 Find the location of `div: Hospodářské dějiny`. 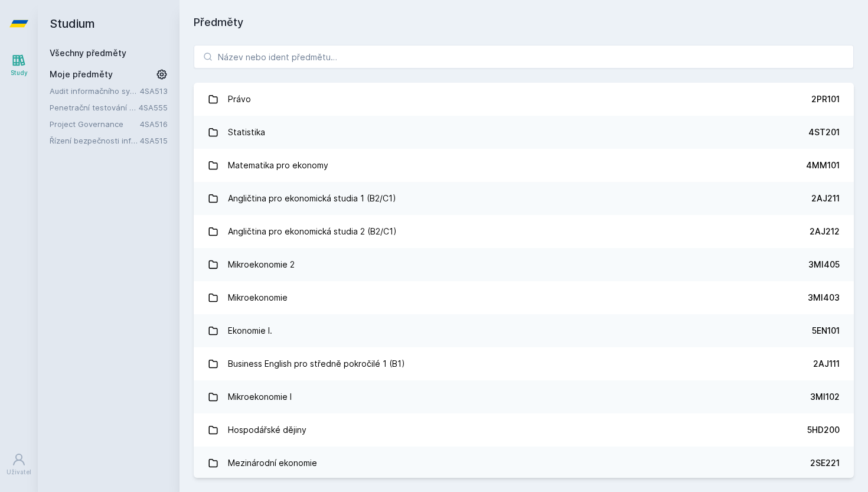

div: Hospodářské dějiny is located at coordinates (267, 430).